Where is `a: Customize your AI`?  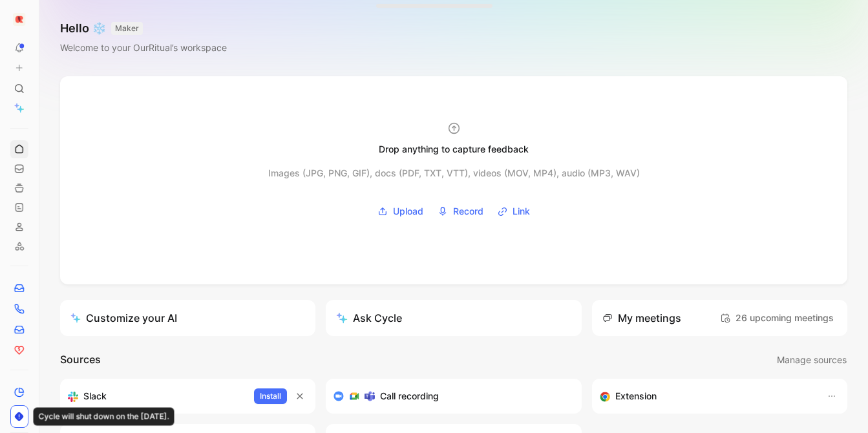
a: Customize your AI is located at coordinates (188, 318).